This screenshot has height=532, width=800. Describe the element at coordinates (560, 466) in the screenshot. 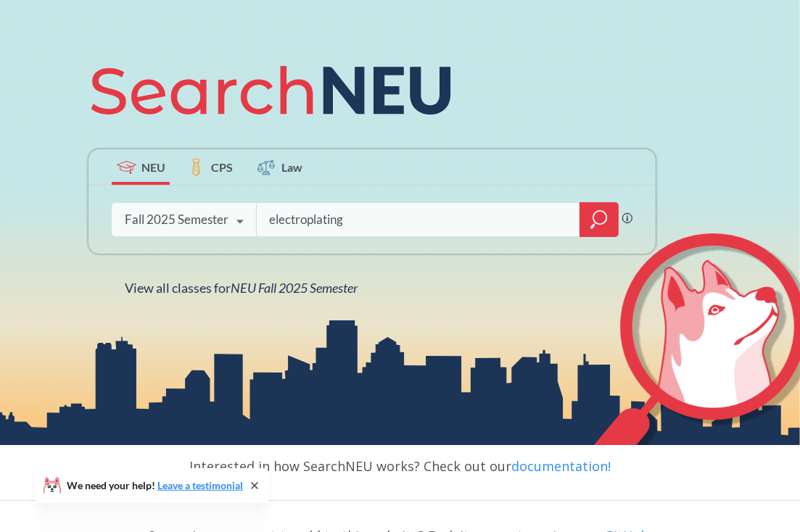

I see `a: documentation!` at that location.